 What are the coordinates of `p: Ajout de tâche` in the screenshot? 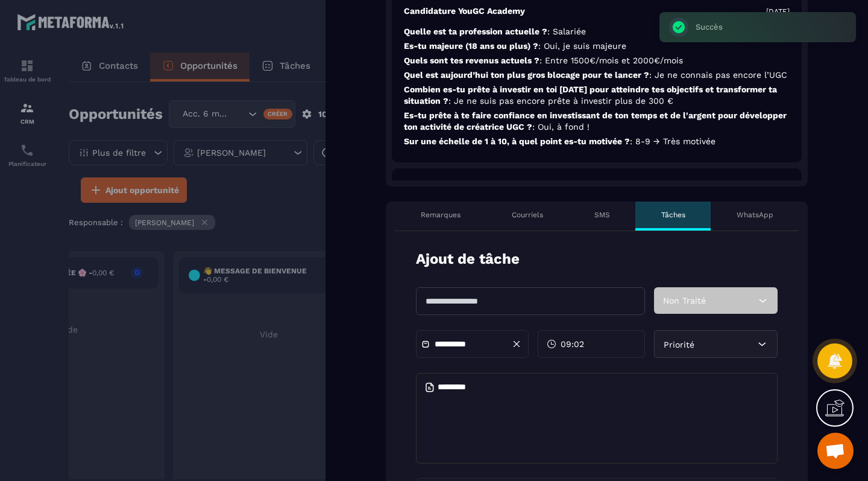 It's located at (468, 259).